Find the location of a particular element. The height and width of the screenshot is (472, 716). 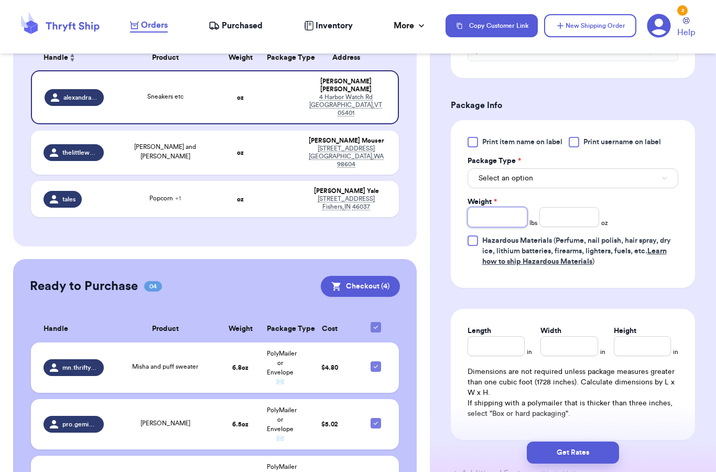

div: More is located at coordinates (410, 26).